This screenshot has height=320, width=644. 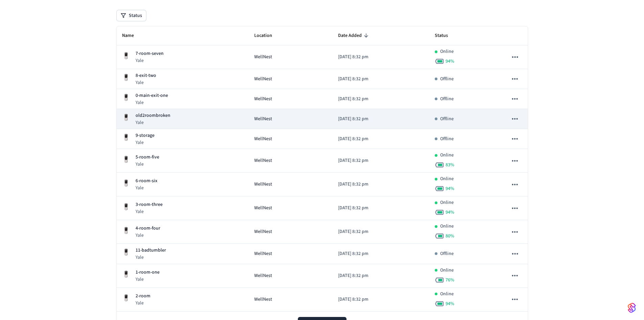 I want to click on p: 5-room-five, so click(x=147, y=157).